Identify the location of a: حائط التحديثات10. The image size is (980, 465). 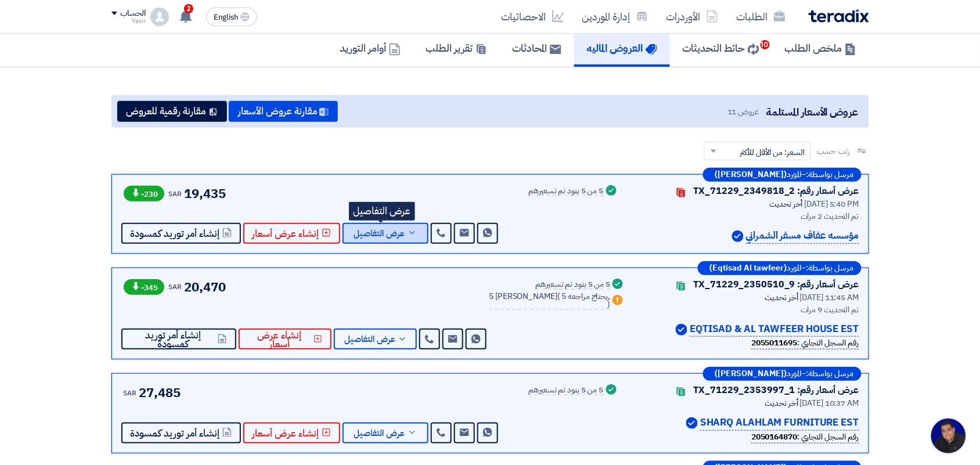
(721, 48).